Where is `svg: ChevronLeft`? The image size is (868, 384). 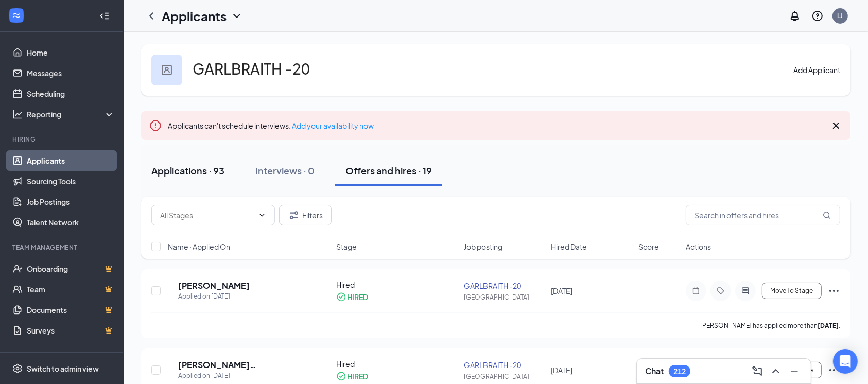
svg: ChevronLeft is located at coordinates (151, 16).